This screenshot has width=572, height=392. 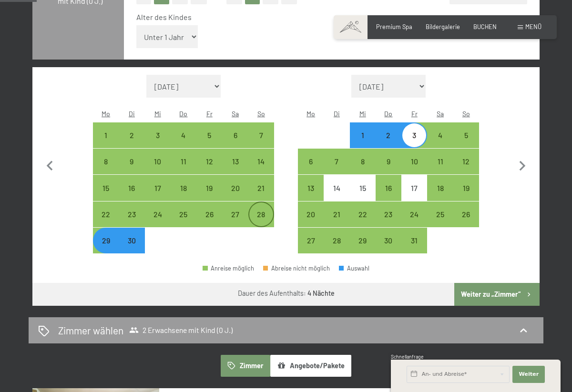 What do you see at coordinates (414, 249) in the screenshot?
I see `div: 31` at bounding box center [414, 249].